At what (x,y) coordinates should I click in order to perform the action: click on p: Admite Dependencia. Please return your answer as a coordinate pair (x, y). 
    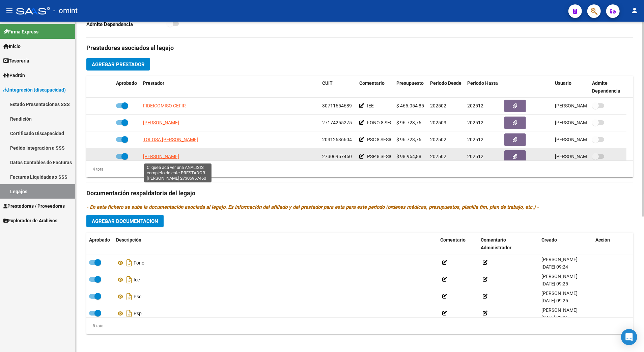
    Looking at the image, I should click on (127, 24).